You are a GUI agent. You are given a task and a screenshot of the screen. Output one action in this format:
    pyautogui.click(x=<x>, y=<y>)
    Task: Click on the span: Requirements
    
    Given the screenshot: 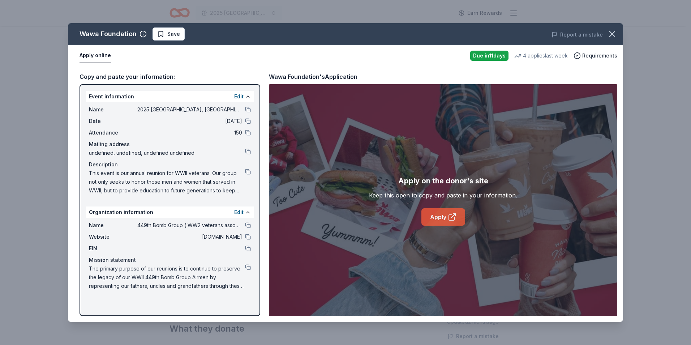 What is the action you would take?
    pyautogui.click(x=600, y=56)
    